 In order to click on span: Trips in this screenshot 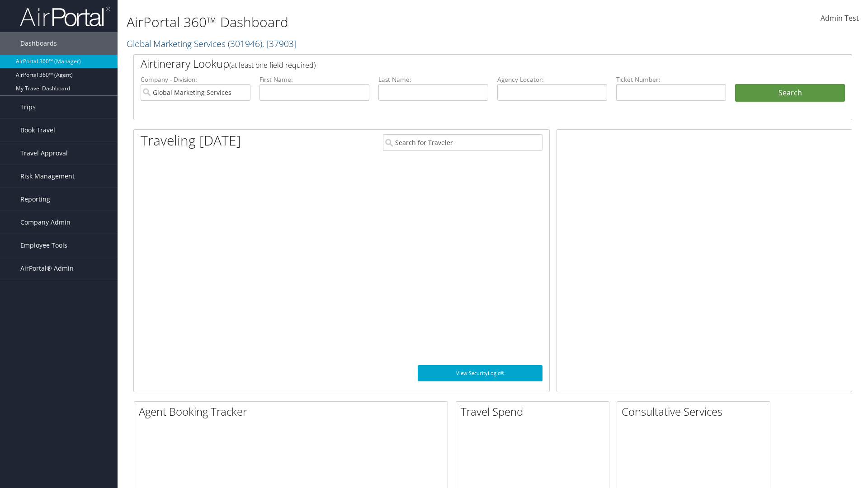, I will do `click(28, 107)`.